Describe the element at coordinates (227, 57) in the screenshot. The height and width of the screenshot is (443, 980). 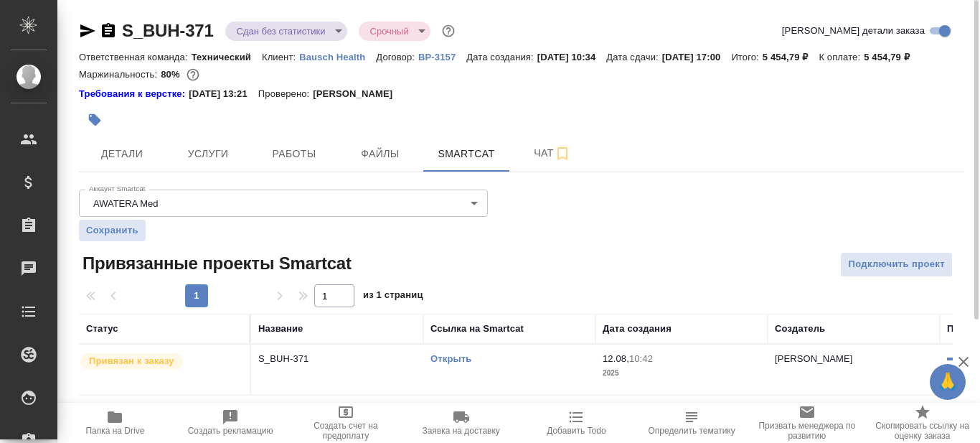
I see `p: Технический` at that location.